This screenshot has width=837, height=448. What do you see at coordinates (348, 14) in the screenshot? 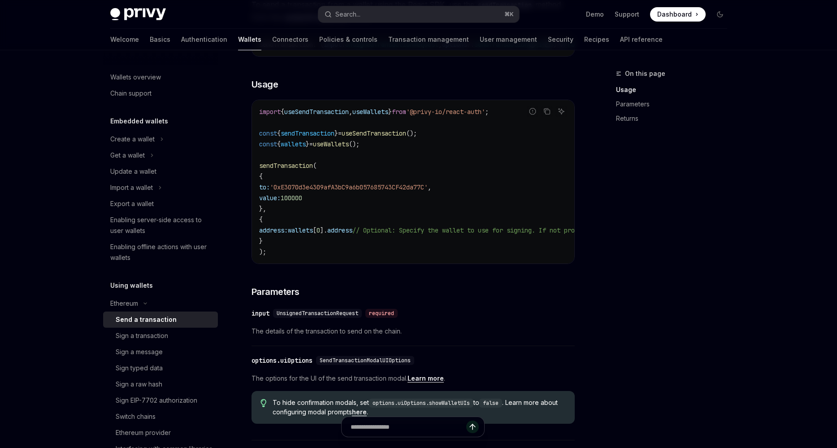
I see `div: Search...` at bounding box center [348, 14].